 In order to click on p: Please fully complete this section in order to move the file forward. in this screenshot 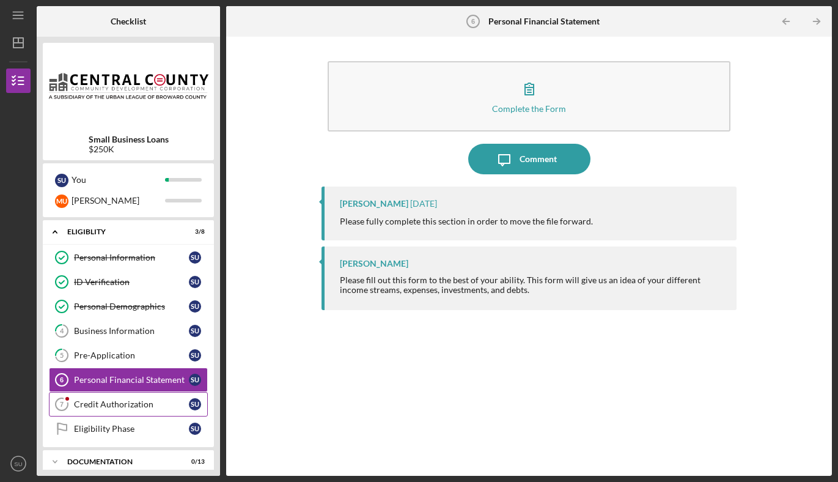, I will do `click(466, 221)`.